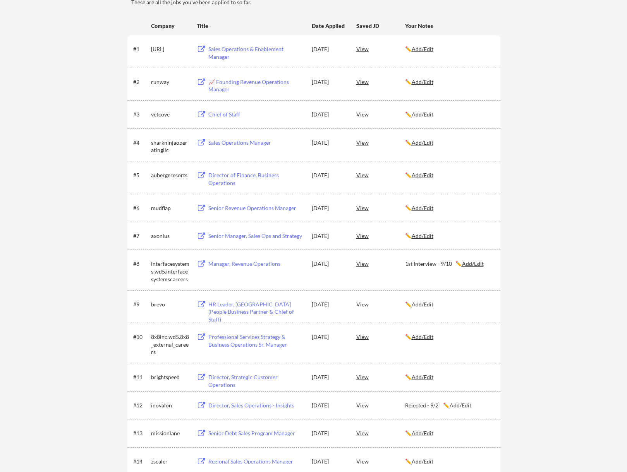 This screenshot has width=627, height=472. What do you see at coordinates (170, 26) in the screenshot?
I see `div: Company` at bounding box center [170, 26].